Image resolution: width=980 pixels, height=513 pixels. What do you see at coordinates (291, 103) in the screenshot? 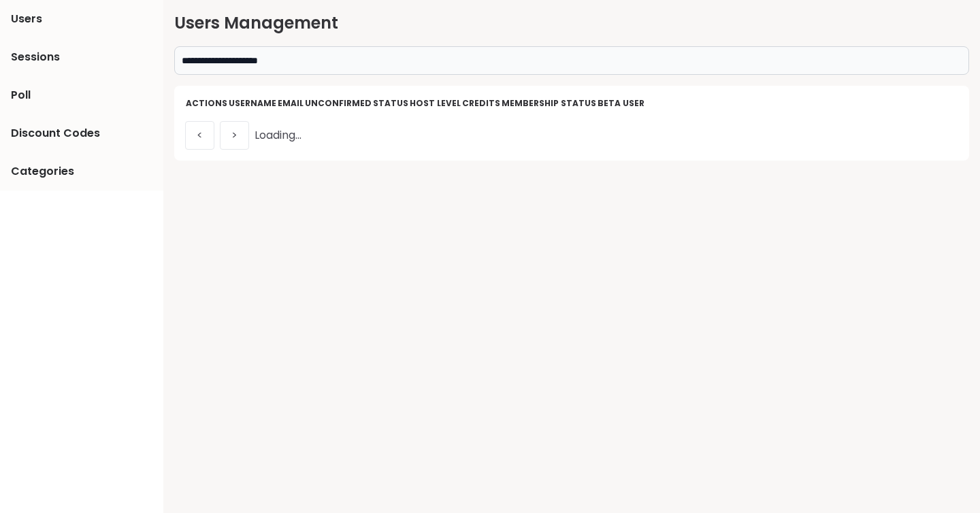
I see `th: Email` at bounding box center [291, 103].